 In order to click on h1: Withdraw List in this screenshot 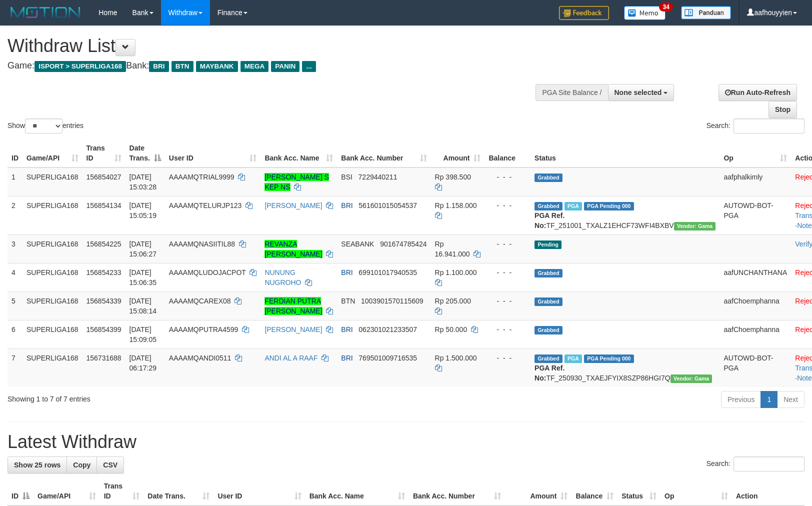, I will do `click(270, 46)`.